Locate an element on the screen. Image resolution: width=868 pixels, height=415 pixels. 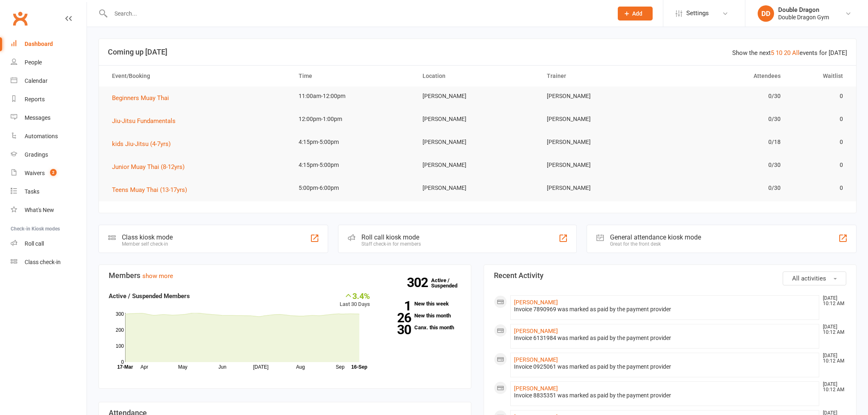
button: Add is located at coordinates (635, 14).